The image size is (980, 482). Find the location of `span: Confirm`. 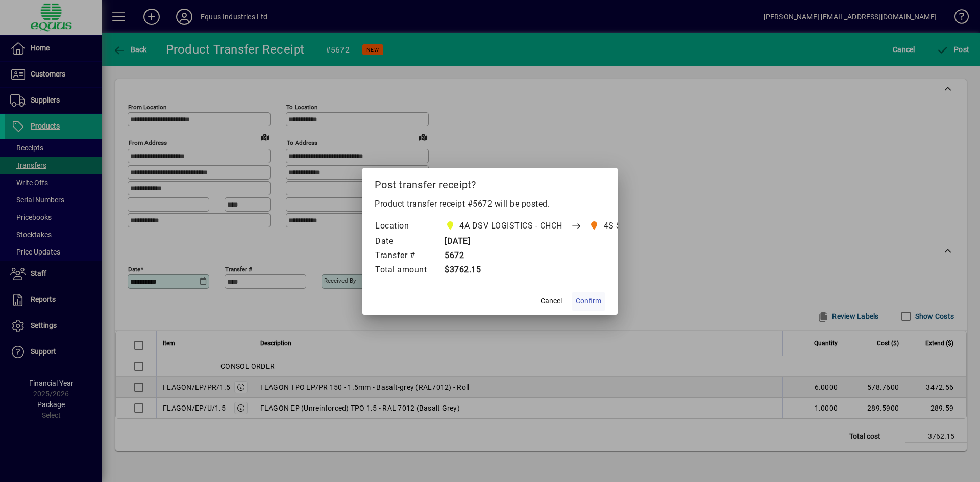

span: Confirm is located at coordinates (588, 301).